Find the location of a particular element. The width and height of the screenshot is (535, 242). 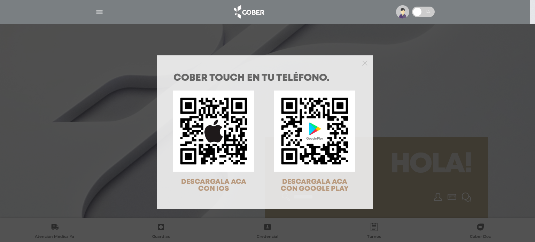

span: DESCARGALA ACA CON IOS is located at coordinates (213, 185).